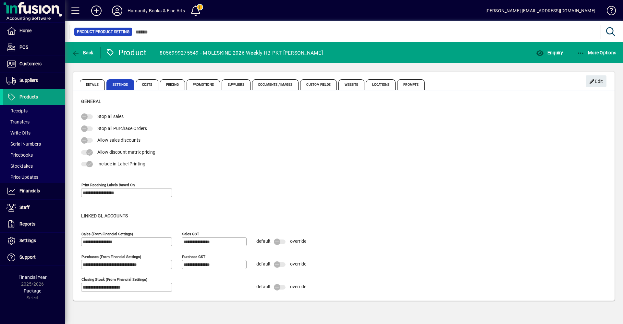 The width and height of the screenshot is (623, 324). What do you see at coordinates (30, 190) in the screenshot?
I see `span: Financials` at bounding box center [30, 190].